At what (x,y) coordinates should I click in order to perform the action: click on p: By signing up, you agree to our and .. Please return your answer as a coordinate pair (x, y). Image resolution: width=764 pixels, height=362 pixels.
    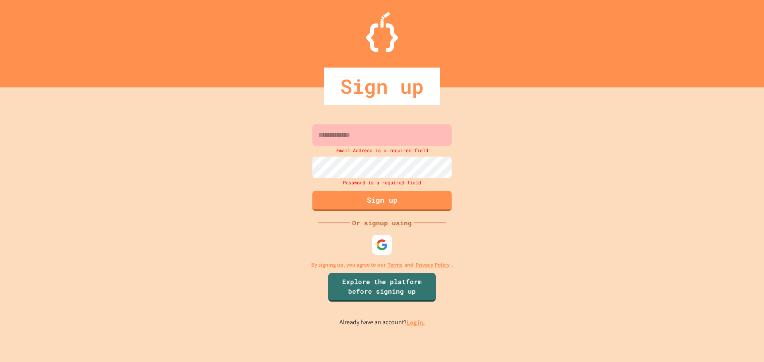
    Looking at the image, I should click on (382, 265).